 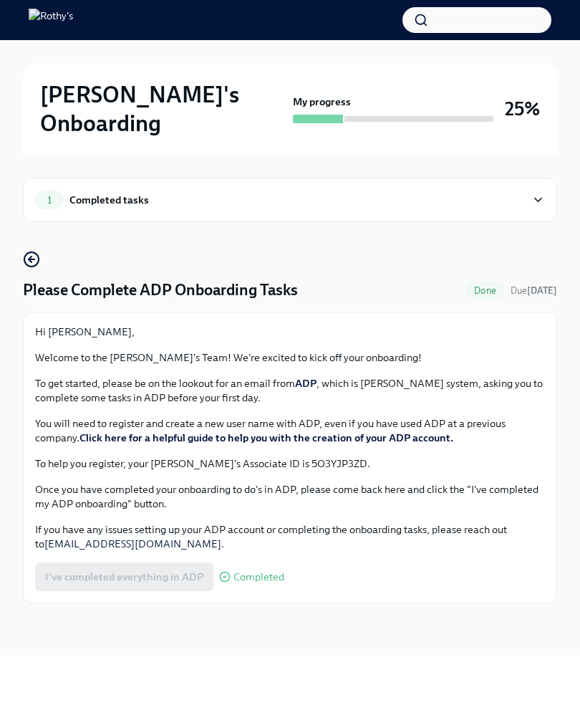 I want to click on span: 1, so click(x=49, y=200).